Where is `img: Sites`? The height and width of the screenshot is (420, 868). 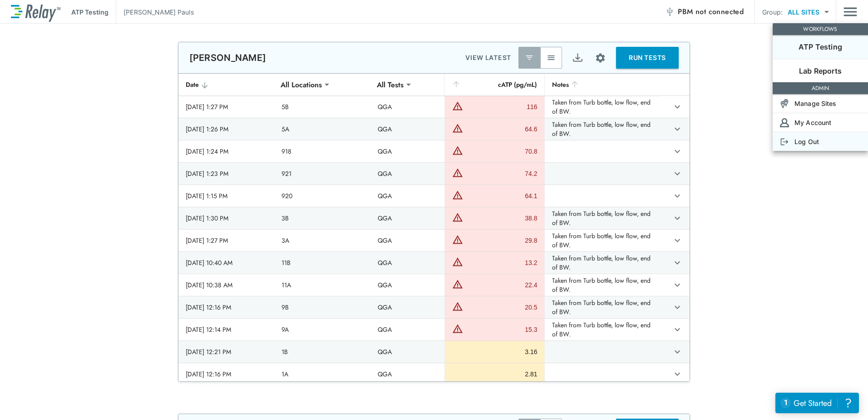
img: Sites is located at coordinates (785, 103).